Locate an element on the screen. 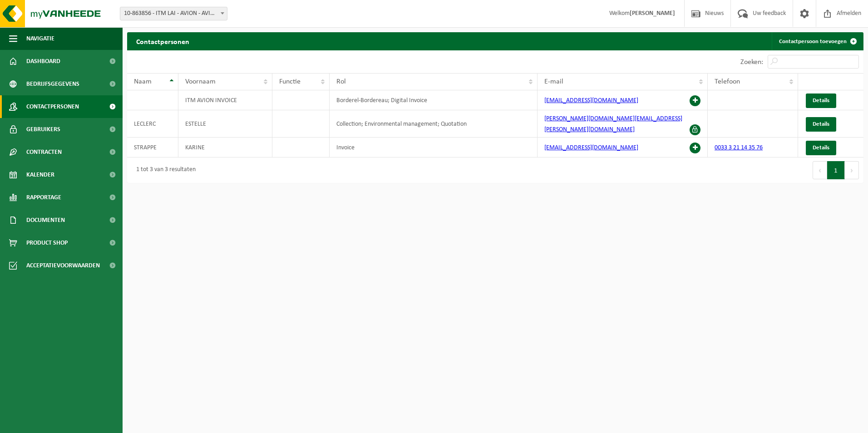 The image size is (868, 433). span: Product Shop is located at coordinates (47, 243).